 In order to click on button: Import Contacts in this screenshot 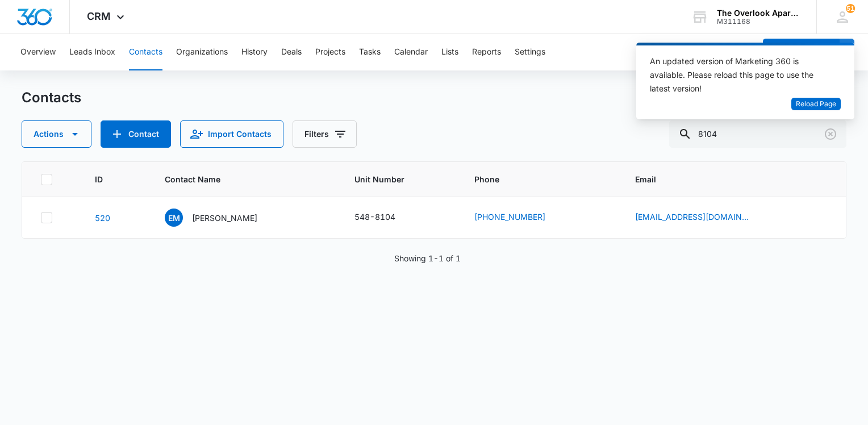, I will do `click(231, 134)`.